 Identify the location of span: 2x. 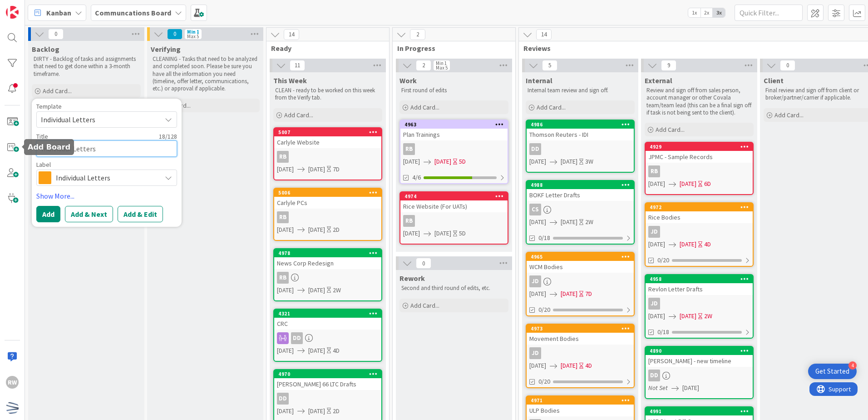
(707, 13).